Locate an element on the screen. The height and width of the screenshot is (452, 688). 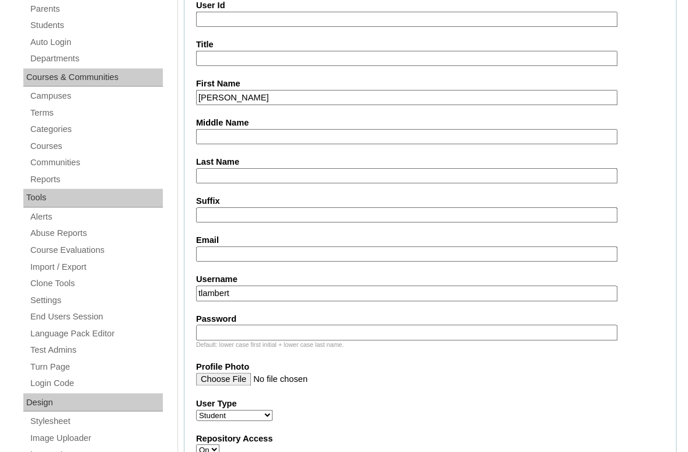
a: Abuse Reports is located at coordinates (96, 233).